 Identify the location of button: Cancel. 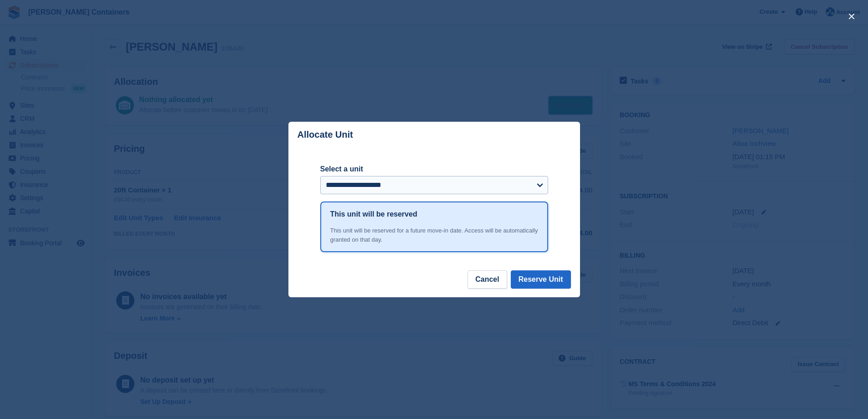
(487, 280).